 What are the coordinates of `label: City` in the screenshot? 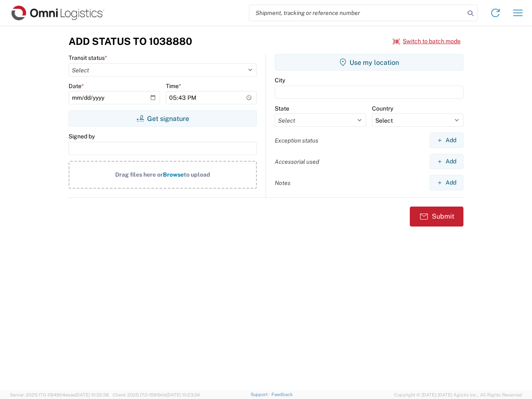 It's located at (280, 81).